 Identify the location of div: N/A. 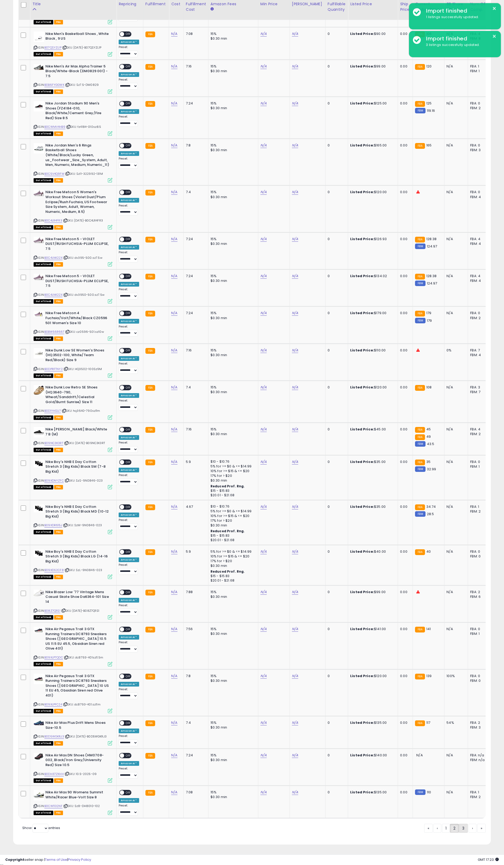
(455, 145).